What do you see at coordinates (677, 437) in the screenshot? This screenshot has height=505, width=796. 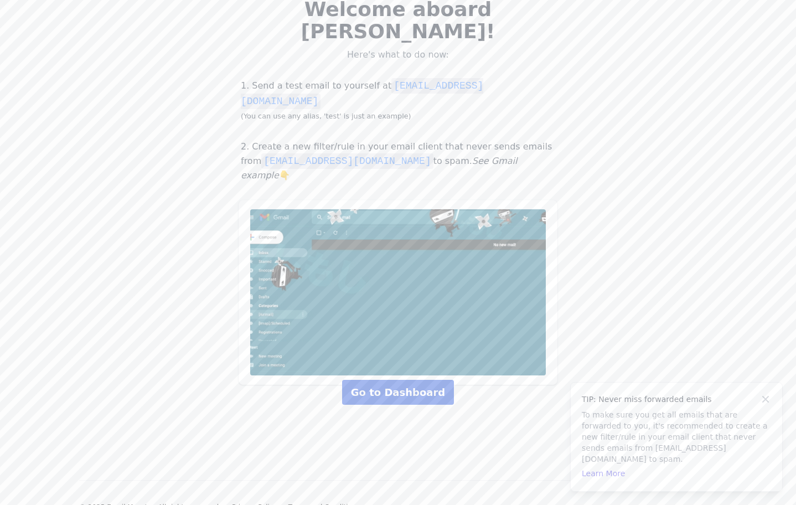 I see `p: To make sure you get all emails that are forwarded to you, it's recommended to create a new filte...` at bounding box center [677, 437].